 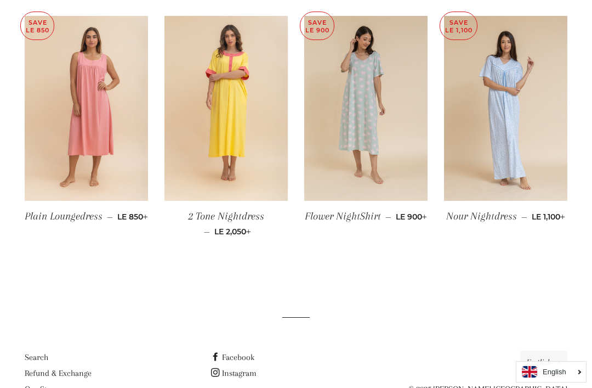 What do you see at coordinates (226, 216) in the screenshot?
I see `span: 2 Tone Nightdress` at bounding box center [226, 216].